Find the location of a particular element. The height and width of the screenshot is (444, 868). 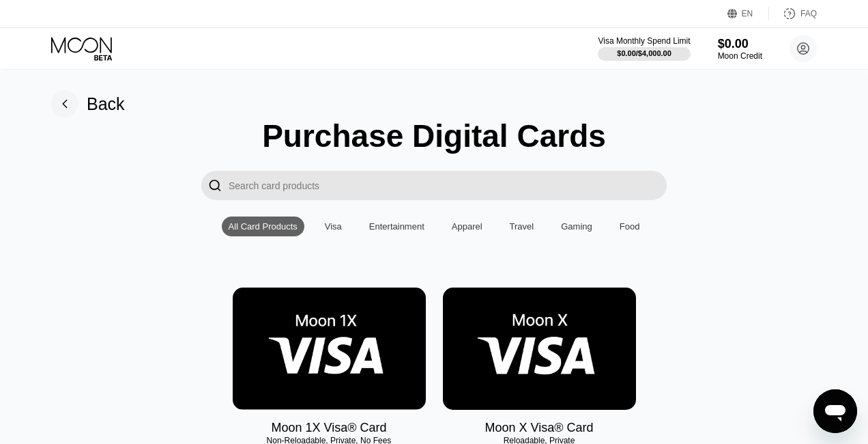

div: Purchase Digital Cards is located at coordinates (434, 136).